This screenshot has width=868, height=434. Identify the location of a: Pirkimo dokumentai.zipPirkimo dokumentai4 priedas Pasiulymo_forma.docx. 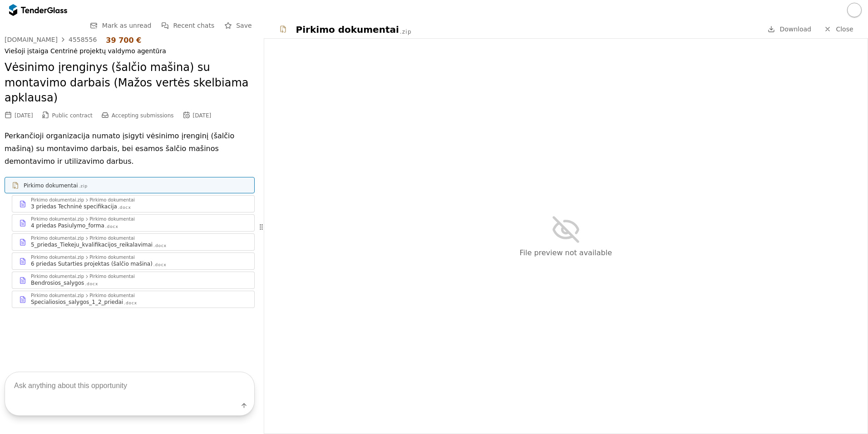
(133, 223).